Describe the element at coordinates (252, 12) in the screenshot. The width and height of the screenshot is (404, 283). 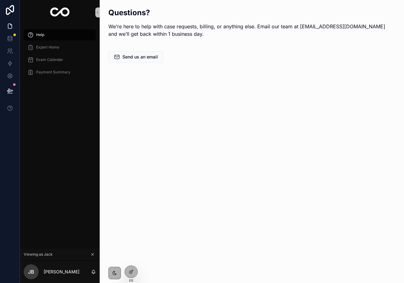
I see `h2: Questions?` at that location.